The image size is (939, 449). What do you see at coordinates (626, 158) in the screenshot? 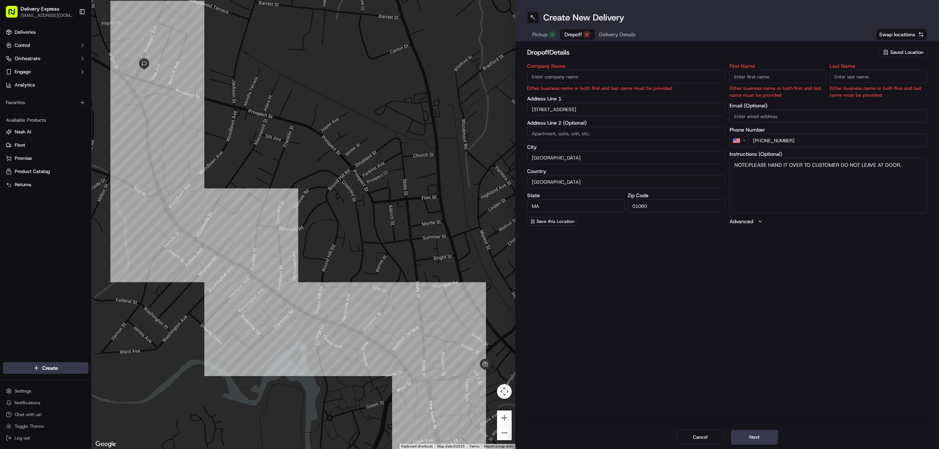
I see `input: Enter city` at bounding box center [626, 158].